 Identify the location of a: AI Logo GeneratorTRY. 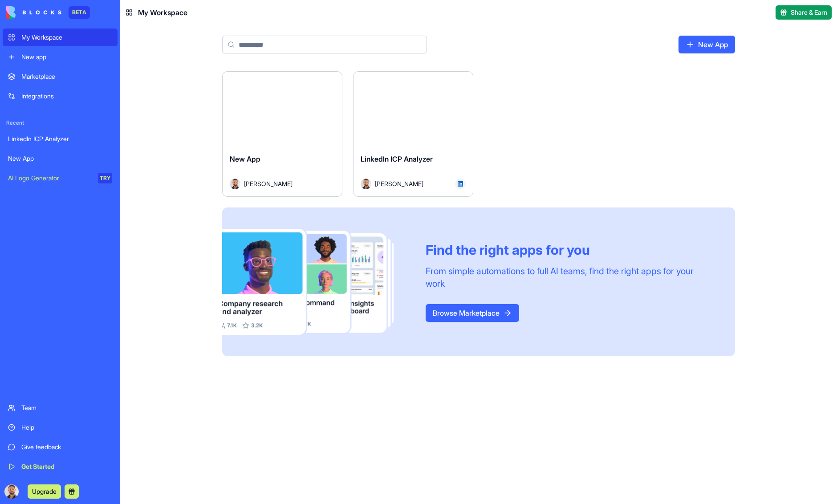
(60, 178).